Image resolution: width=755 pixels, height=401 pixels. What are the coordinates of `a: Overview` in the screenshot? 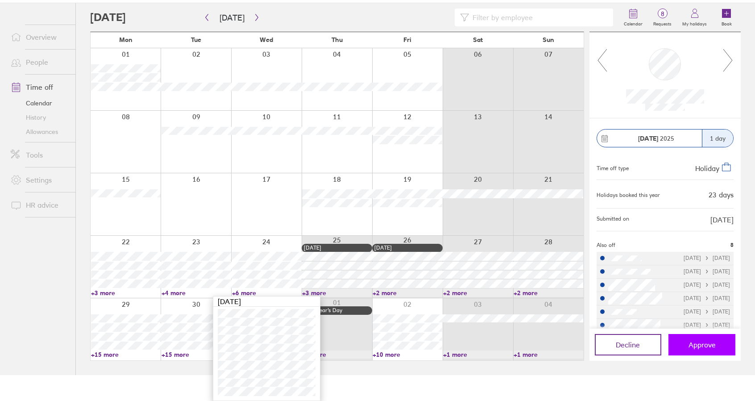 It's located at (39, 37).